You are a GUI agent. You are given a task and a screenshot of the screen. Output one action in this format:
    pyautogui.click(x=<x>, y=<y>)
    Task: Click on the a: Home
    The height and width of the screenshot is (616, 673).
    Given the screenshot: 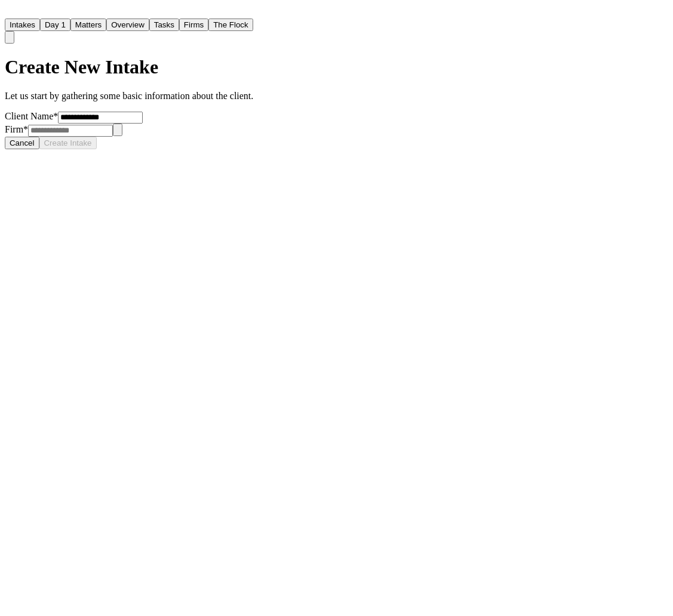 What is the action you would take?
    pyautogui.click(x=12, y=12)
    